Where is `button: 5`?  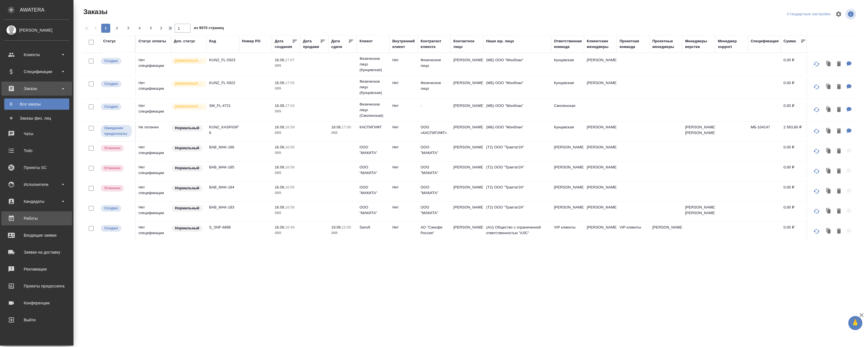 button: 5 is located at coordinates (151, 28).